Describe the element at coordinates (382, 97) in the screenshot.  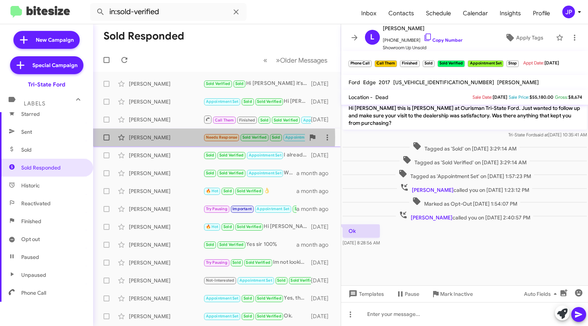
I see `span: Dead` at that location.